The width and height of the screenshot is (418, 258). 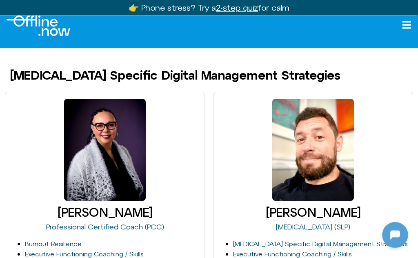 I want to click on a: Professional Certified Coach (PCC), so click(x=105, y=227).